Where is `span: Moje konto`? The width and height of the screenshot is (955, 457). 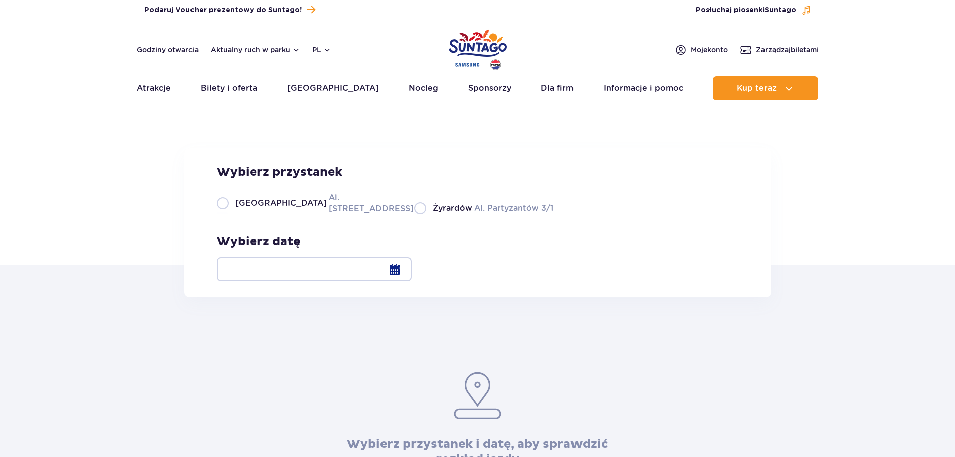
span: Moje konto is located at coordinates (709, 50).